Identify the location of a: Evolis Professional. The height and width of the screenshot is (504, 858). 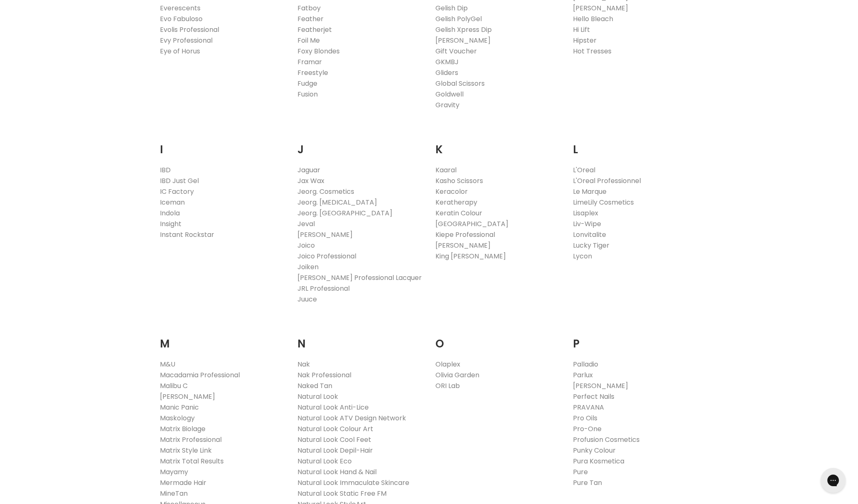
(190, 29).